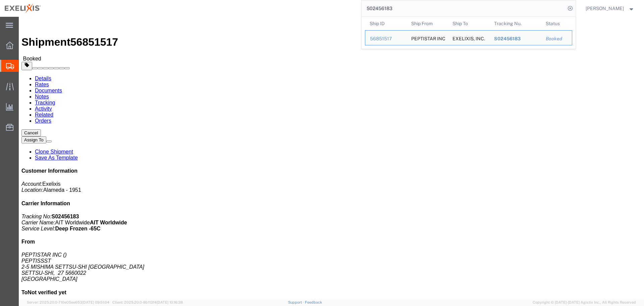  What do you see at coordinates (296, 302) in the screenshot?
I see `a: Support` at bounding box center [296, 302].